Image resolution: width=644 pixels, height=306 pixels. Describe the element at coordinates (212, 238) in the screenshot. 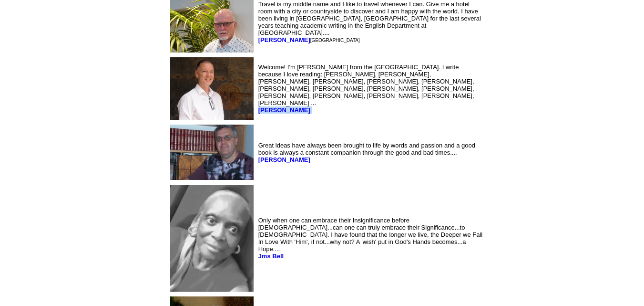

I see `img: 108732.jpg` at that location.